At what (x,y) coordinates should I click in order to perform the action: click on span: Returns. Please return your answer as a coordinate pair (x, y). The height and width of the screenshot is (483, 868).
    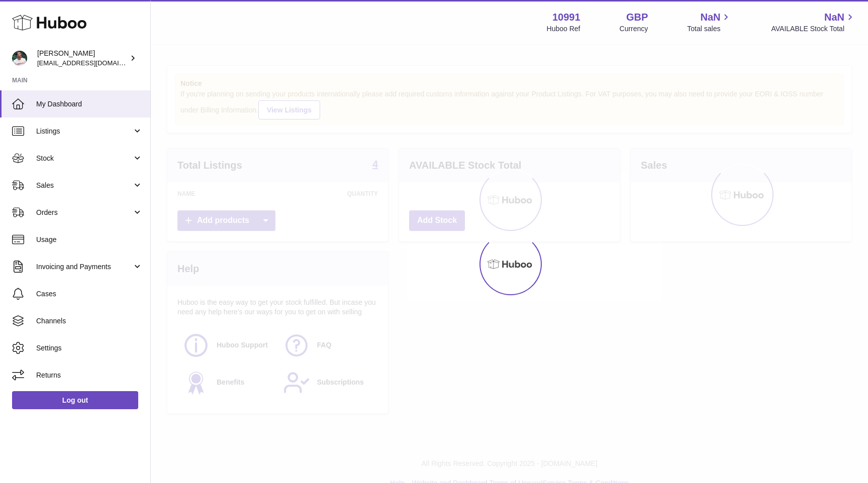
    Looking at the image, I should click on (89, 375).